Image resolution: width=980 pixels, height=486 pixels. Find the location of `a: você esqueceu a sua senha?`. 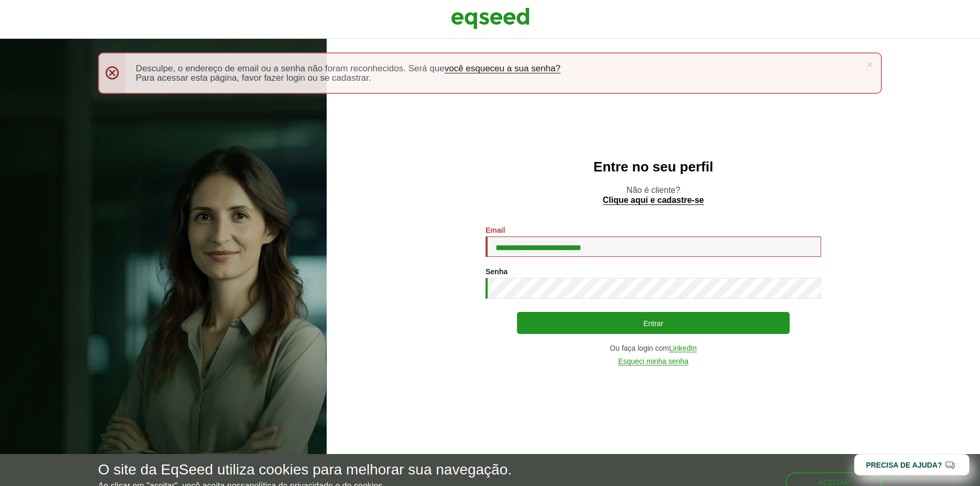

a: você esqueceu a sua senha? is located at coordinates (502, 69).